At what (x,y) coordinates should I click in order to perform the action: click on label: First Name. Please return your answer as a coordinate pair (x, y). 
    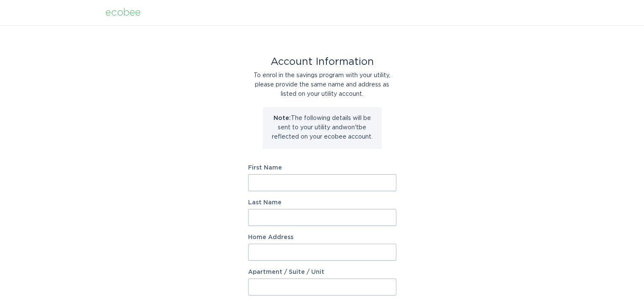
    Looking at the image, I should click on (323, 168).